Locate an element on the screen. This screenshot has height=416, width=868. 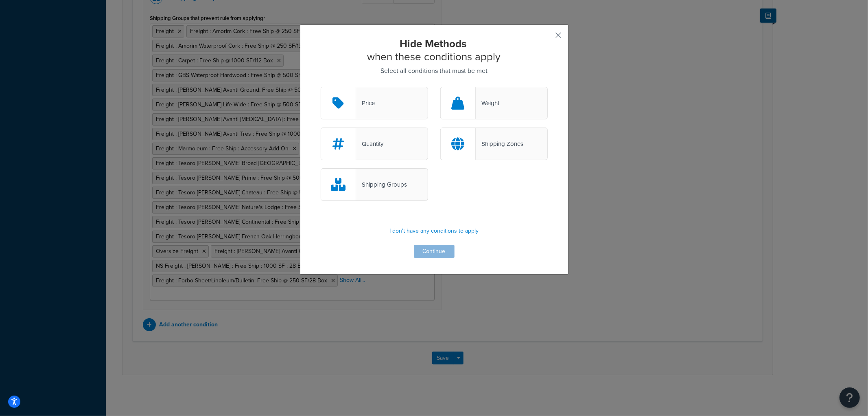
div: Price is located at coordinates (366, 103).